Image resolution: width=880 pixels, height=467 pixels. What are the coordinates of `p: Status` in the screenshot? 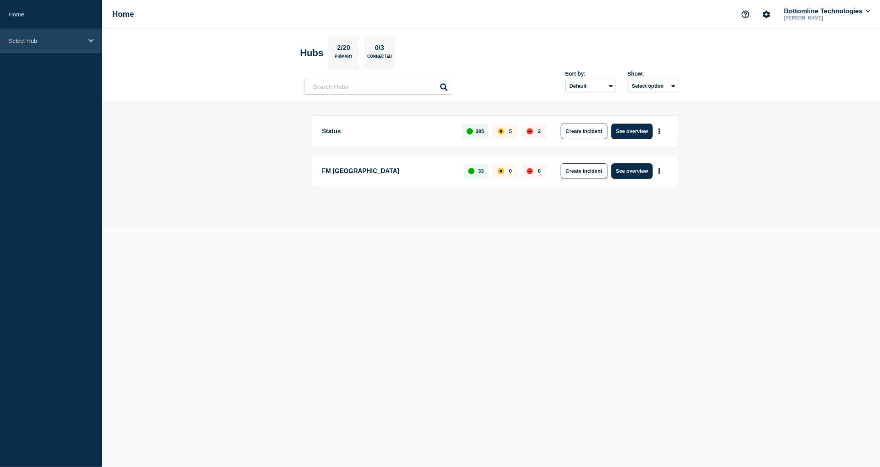 It's located at (388, 131).